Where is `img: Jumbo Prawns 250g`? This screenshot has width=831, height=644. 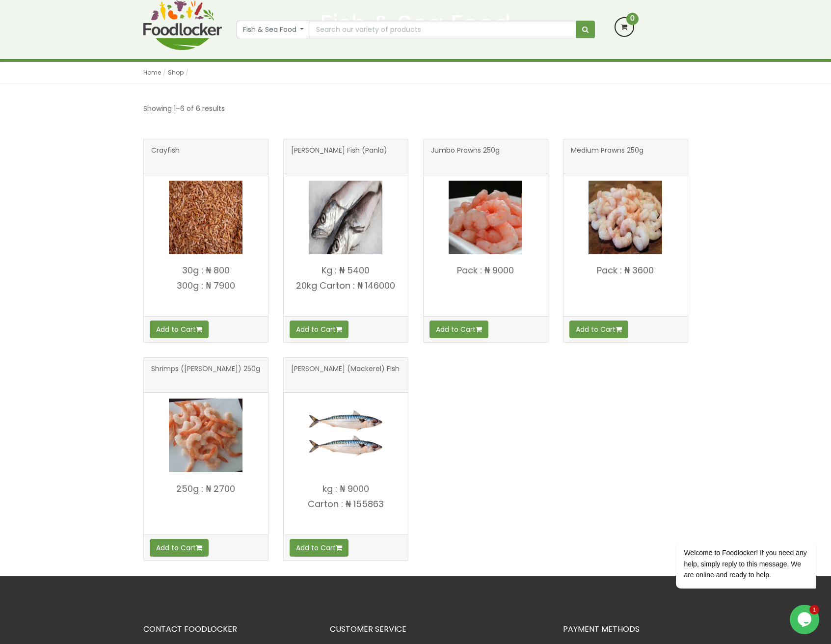
img: Jumbo Prawns 250g is located at coordinates (486, 217).